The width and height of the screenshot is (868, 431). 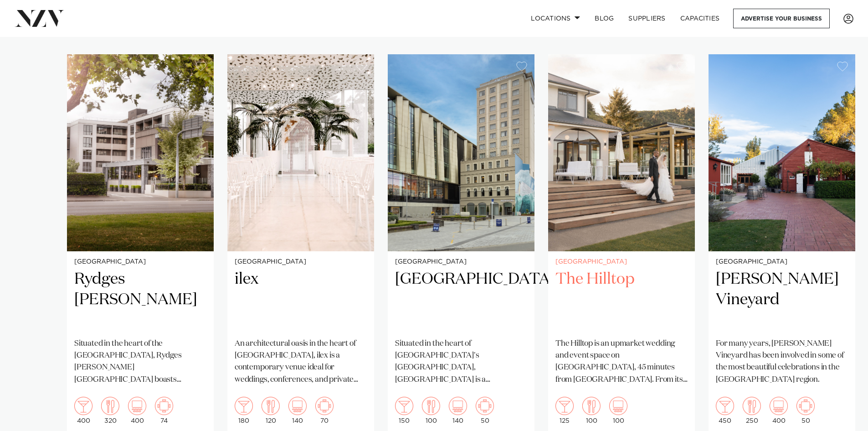 What do you see at coordinates (781, 19) in the screenshot?
I see `a: Advertise your business` at bounding box center [781, 19].